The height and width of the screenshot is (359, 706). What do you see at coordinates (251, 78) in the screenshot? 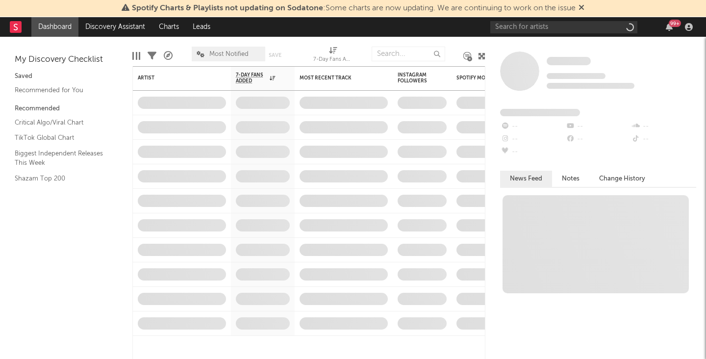
I see `span: 7-Day Fans Added` at bounding box center [251, 78].